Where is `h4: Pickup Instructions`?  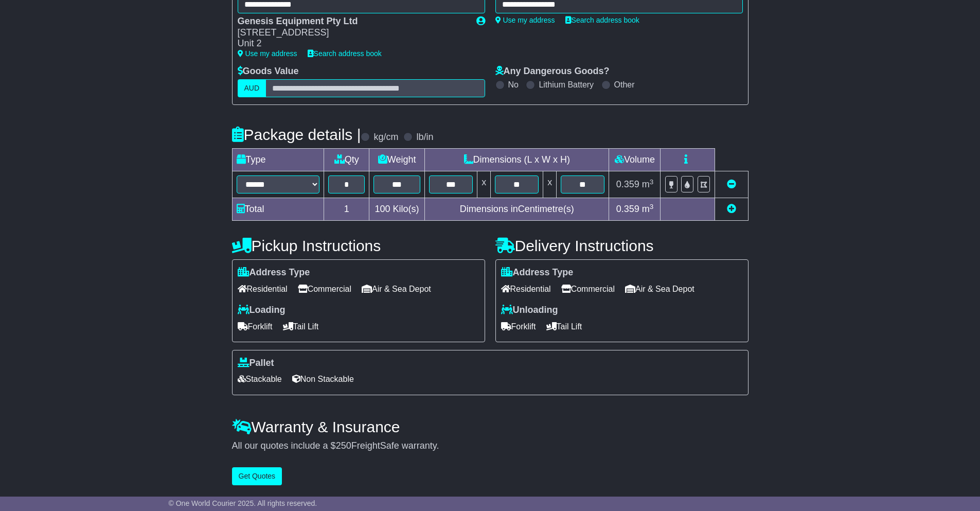 h4: Pickup Instructions is located at coordinates (359, 245).